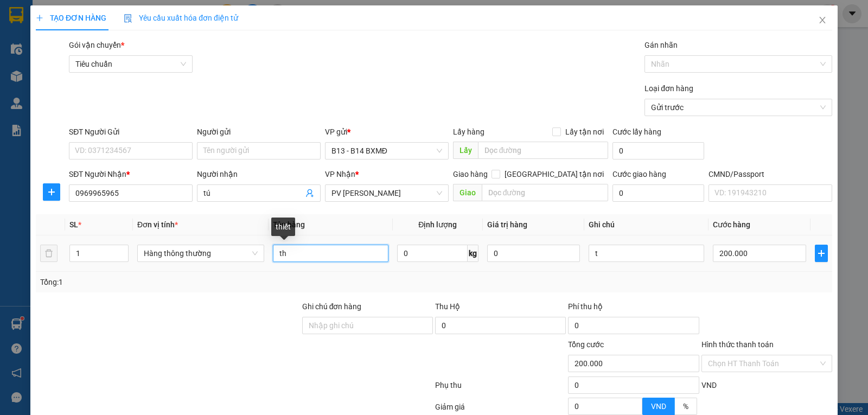 This screenshot has width=868, height=415. What do you see at coordinates (823, 20) in the screenshot?
I see `span: close` at bounding box center [823, 20].